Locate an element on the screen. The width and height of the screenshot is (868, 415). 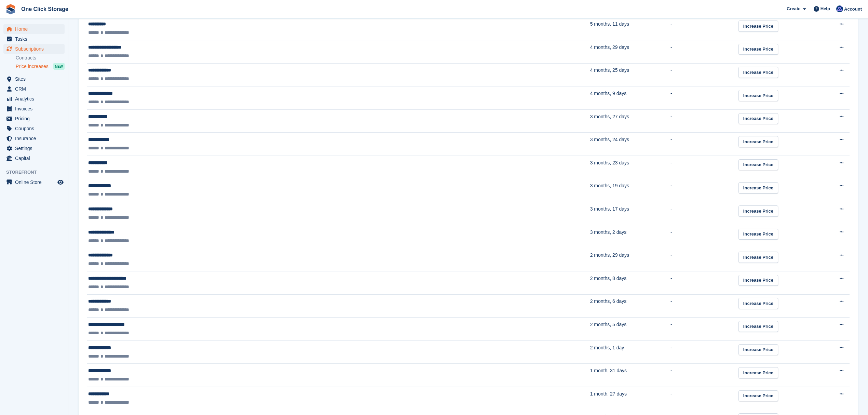
span: 3 months, 19 days is located at coordinates (609, 186).